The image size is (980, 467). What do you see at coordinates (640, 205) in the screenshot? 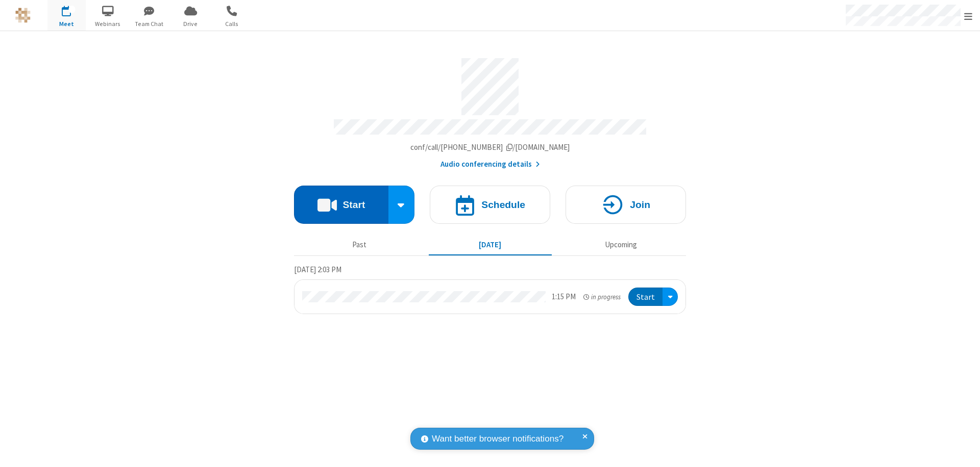
I see `h4: Join` at bounding box center [640, 205].